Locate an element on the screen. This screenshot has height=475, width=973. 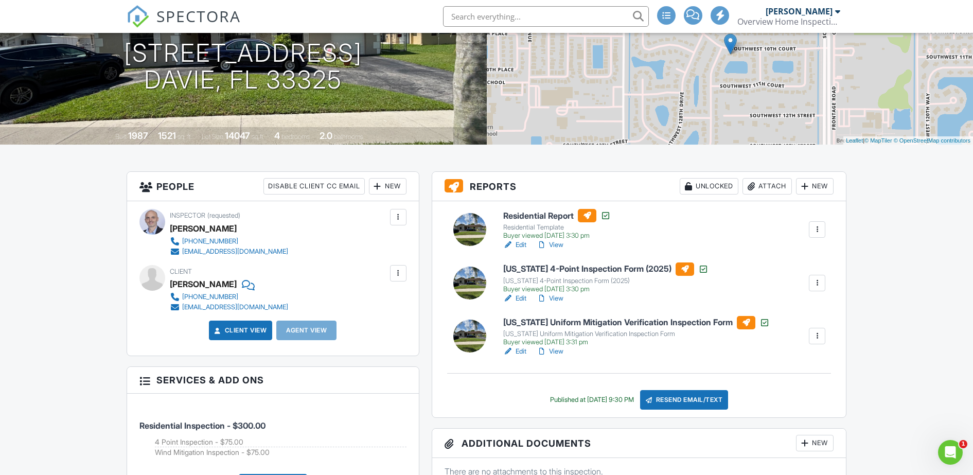
h3: People is located at coordinates (273, 186).